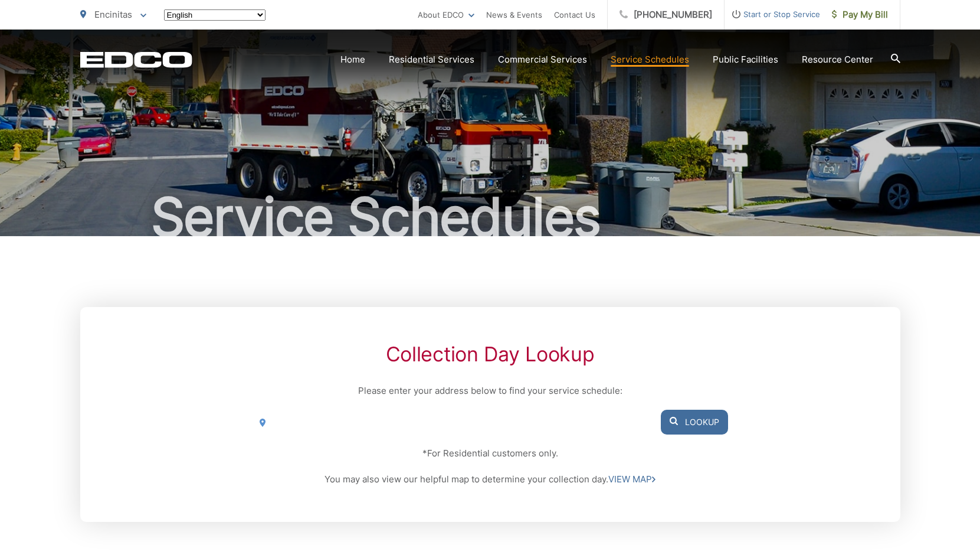 Image resolution: width=980 pixels, height=555 pixels. What do you see at coordinates (837, 60) in the screenshot?
I see `a: Resource Center` at bounding box center [837, 60].